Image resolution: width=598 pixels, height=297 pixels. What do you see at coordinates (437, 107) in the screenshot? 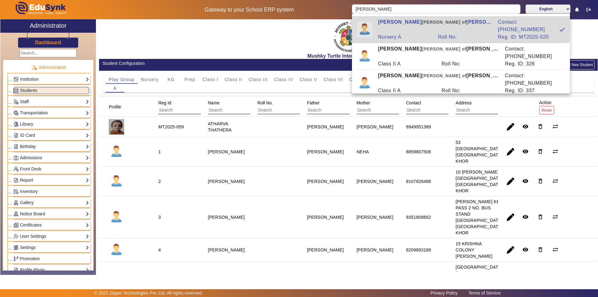
I see `div: Contact` at bounding box center [437, 107].